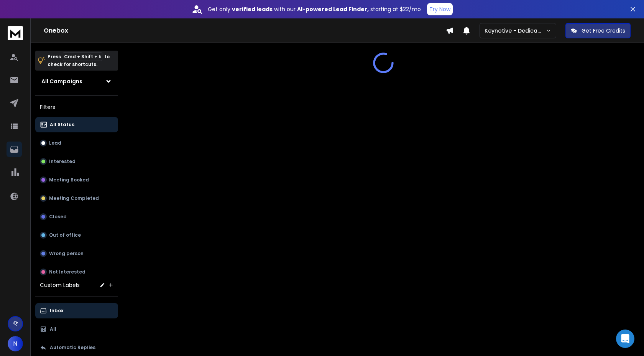  Describe the element at coordinates (603, 31) in the screenshot. I see `p: Get Free Credits` at that location.